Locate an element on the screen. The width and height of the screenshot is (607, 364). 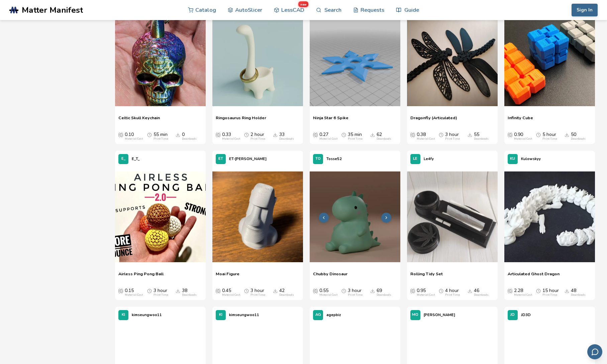
a: Ninja Star 6 Spike is located at coordinates (331, 120).